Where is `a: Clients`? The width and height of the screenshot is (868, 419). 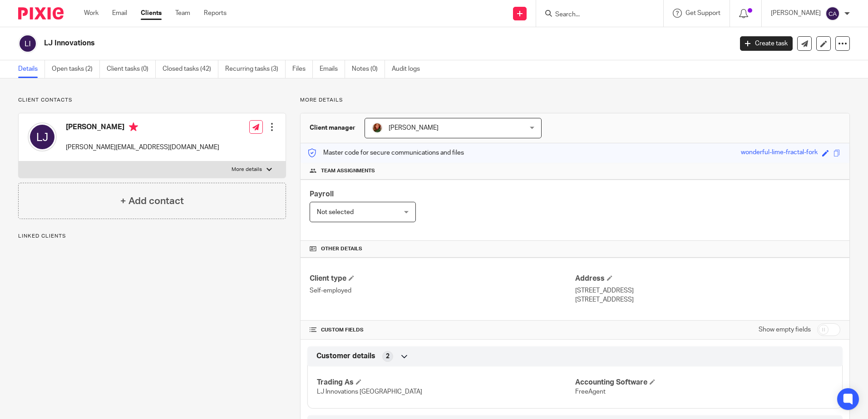 a: Clients is located at coordinates (151, 13).